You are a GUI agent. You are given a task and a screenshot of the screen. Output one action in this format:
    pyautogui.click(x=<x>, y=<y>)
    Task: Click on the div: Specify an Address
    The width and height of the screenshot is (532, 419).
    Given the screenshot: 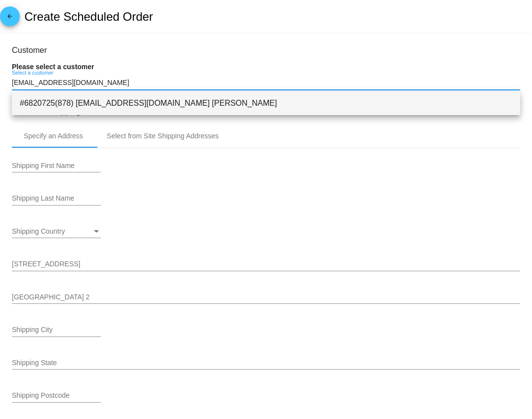 What is the action you would take?
    pyautogui.click(x=54, y=136)
    